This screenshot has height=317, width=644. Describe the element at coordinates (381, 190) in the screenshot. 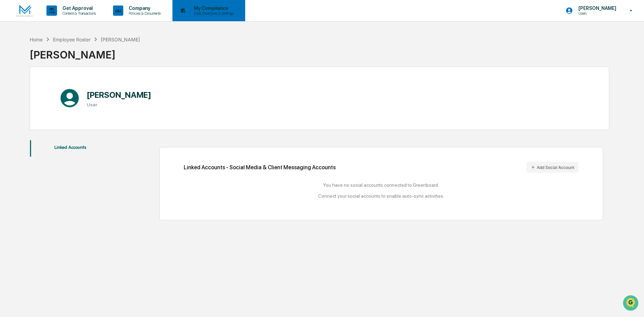

I see `div: You have no social accounts connected to Greenboard. Connect your social accounts to enable auto-...` at that location.